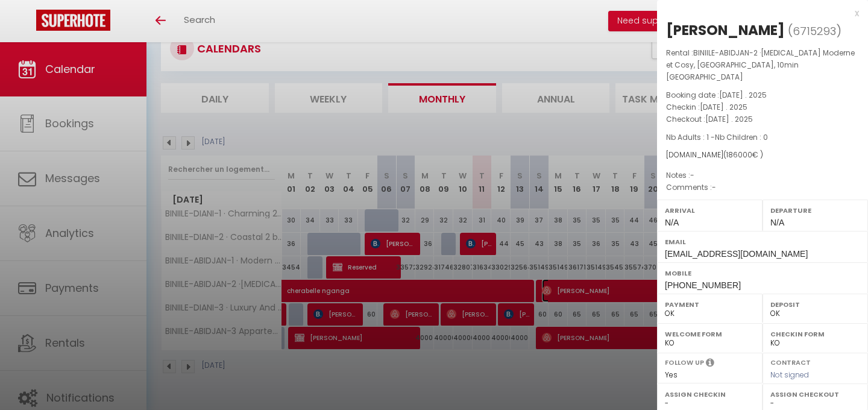 The width and height of the screenshot is (868, 410). What do you see at coordinates (717, 136) in the screenshot?
I see `span: Nb Adults : 1 -` at bounding box center [717, 136].